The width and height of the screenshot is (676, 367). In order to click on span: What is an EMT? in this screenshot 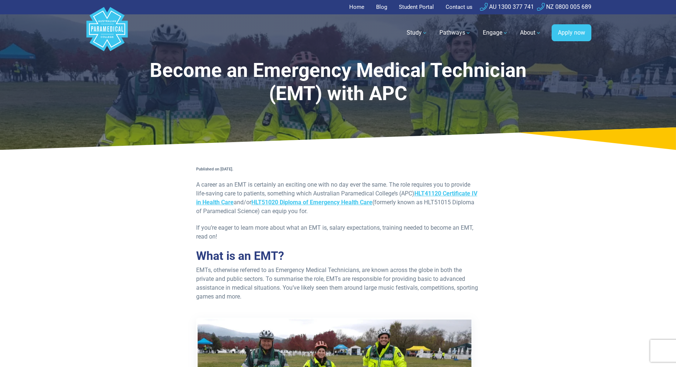, I will do `click(240, 256)`.